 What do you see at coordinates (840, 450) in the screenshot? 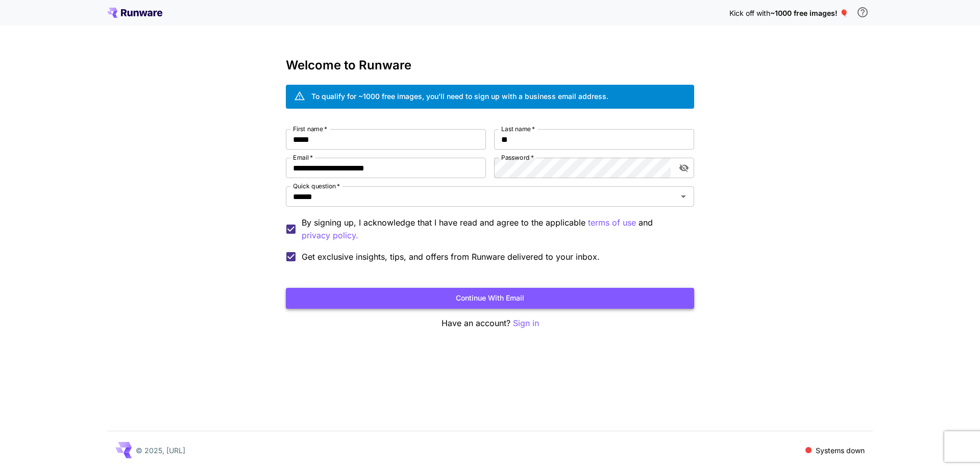
I see `p: Systems down` at bounding box center [840, 450].